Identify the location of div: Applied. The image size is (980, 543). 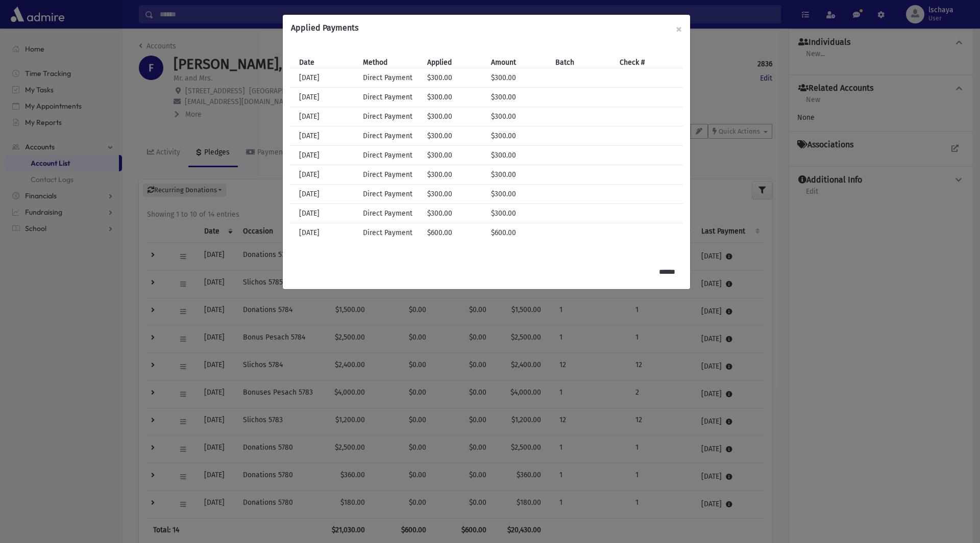
(454, 62).